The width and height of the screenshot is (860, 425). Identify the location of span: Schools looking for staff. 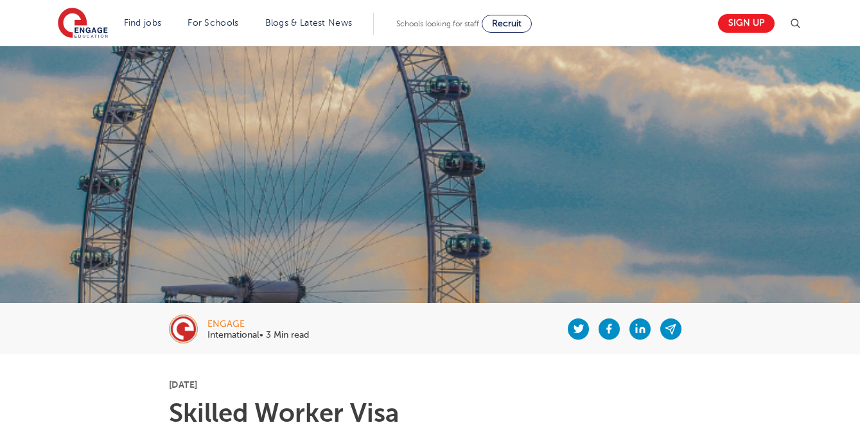
(437, 24).